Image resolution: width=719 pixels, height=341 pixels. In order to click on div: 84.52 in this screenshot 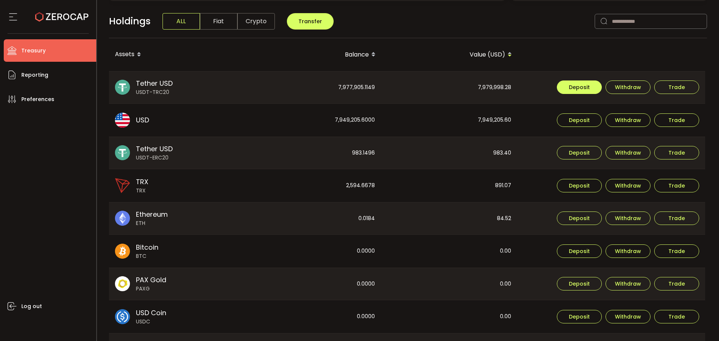, I will do `click(449, 219)`.